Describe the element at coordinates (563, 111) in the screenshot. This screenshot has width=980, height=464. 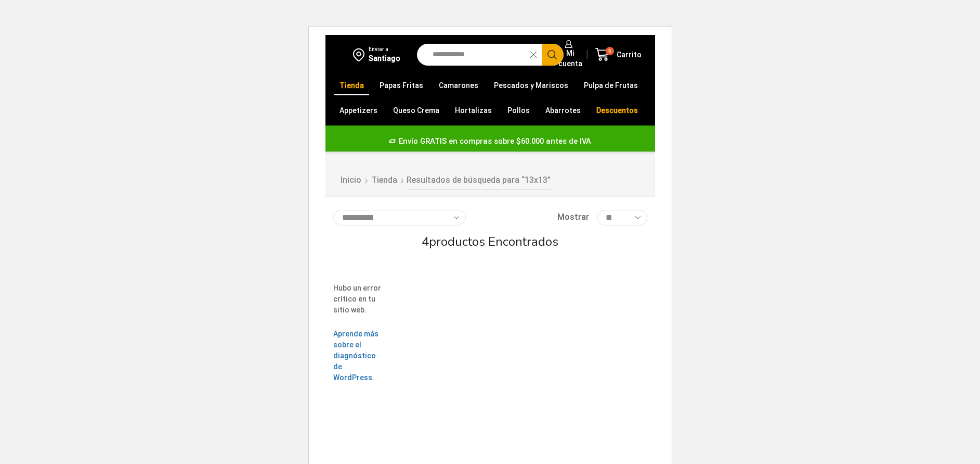
I see `a: Abarrotes` at that location.